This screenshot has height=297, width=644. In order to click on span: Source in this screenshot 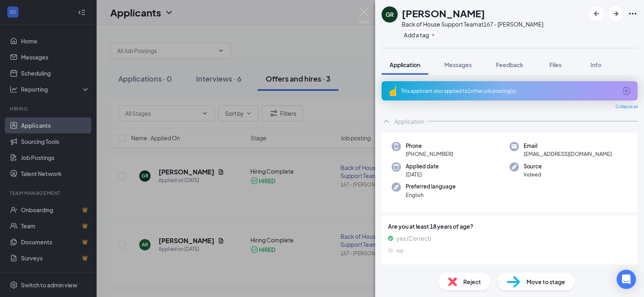, I will do `click(532, 166)`.